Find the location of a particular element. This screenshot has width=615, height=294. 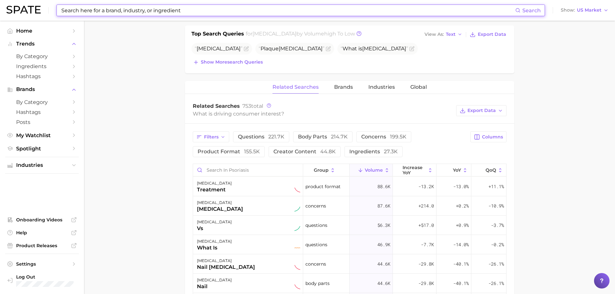

span: +214.0 is located at coordinates (426, 206).